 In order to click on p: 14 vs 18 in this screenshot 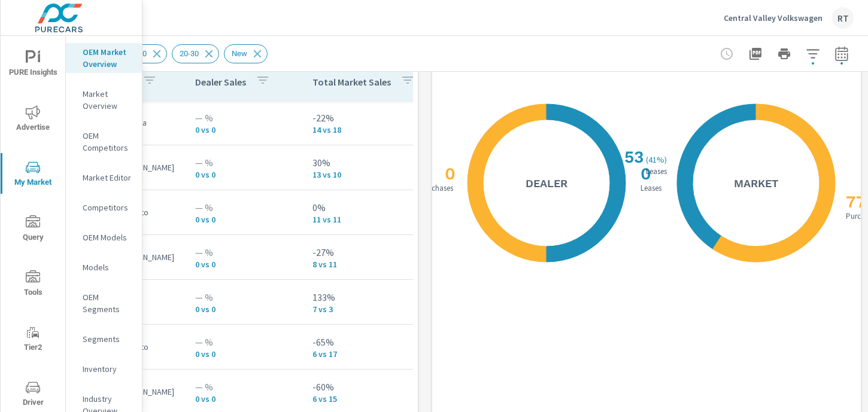, I will do `click(376, 130)`.